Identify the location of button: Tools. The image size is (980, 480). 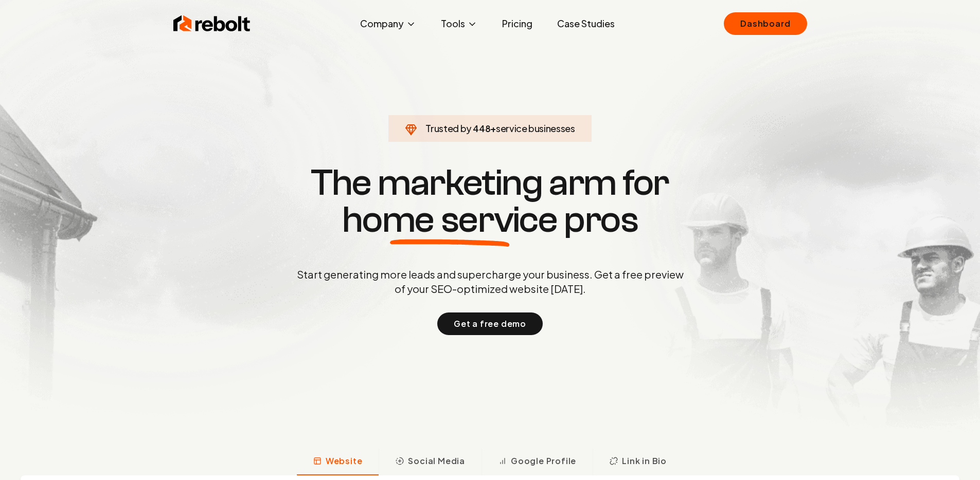
(459, 24).